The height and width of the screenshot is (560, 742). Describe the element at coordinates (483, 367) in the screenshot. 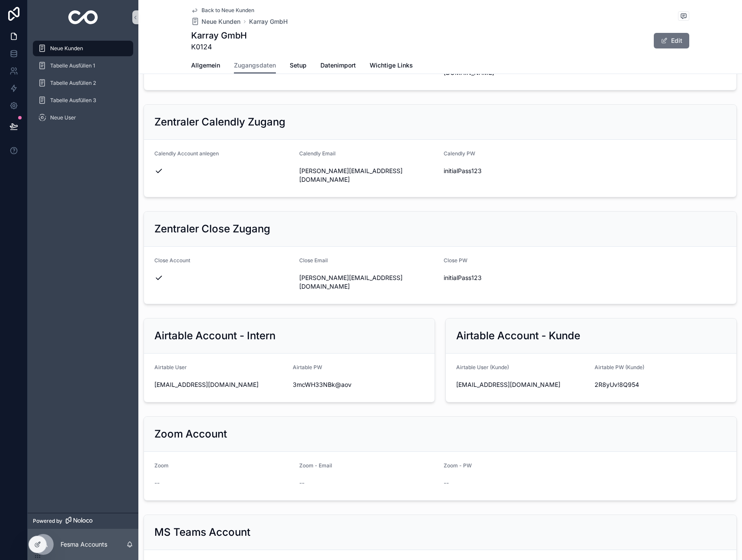

I see `span: Airtable User (Kunde)` at that location.